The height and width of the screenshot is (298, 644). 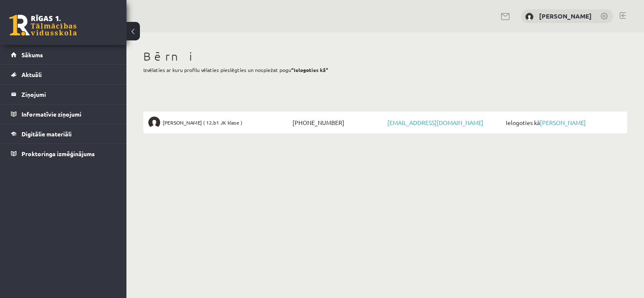 I want to click on p: Izvēlaties ar kuru profilu vēlaties pieslēgties un nospiežat pogu, so click(x=385, y=70).